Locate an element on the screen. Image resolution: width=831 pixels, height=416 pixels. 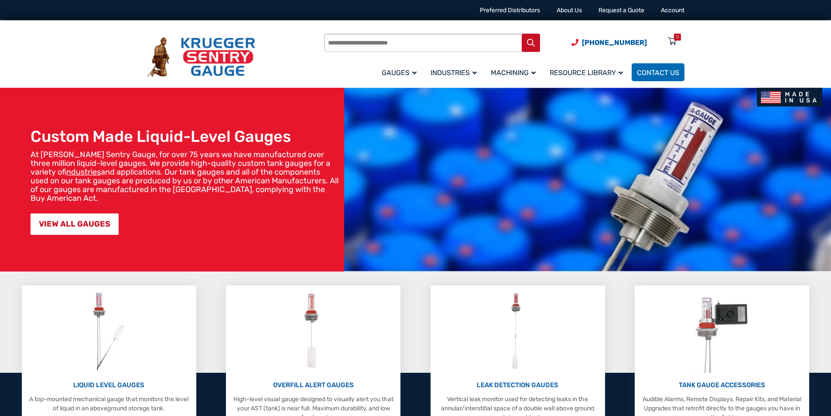
img: Leak Detection Gauges is located at coordinates (517, 331).